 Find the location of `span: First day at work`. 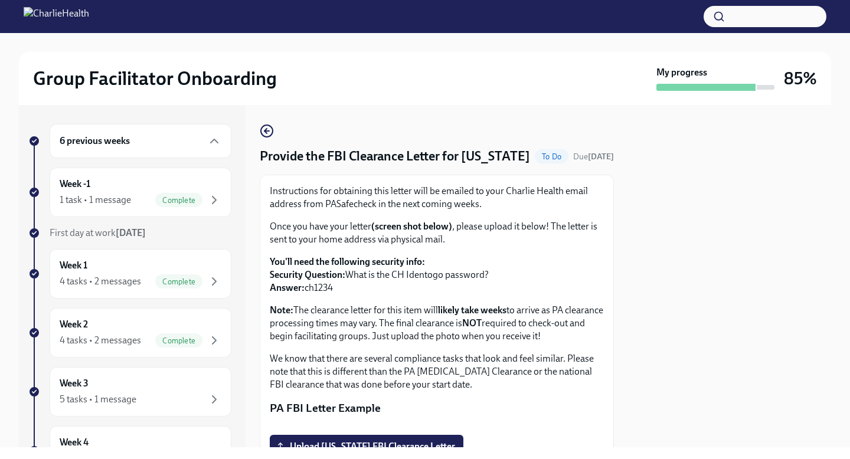

span: First day at work is located at coordinates (97, 232).